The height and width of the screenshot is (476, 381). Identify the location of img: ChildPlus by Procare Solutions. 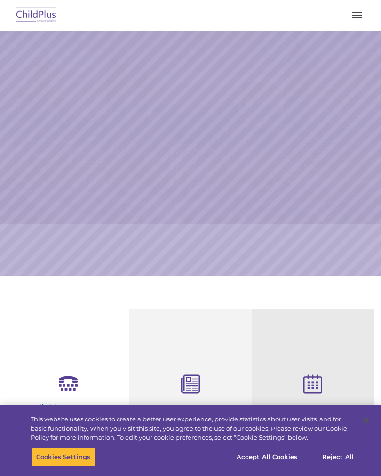
(36, 15).